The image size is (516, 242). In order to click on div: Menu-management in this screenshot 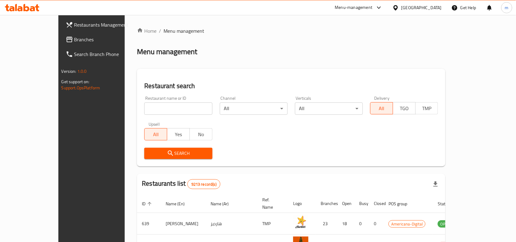, I will do `click(354, 8)`.